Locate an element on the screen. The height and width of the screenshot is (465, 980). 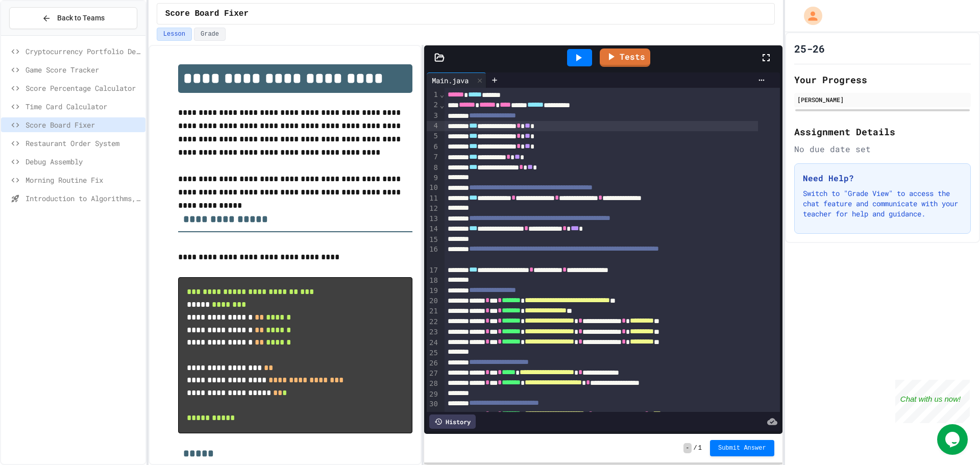
div: 12 is located at coordinates (433, 209).